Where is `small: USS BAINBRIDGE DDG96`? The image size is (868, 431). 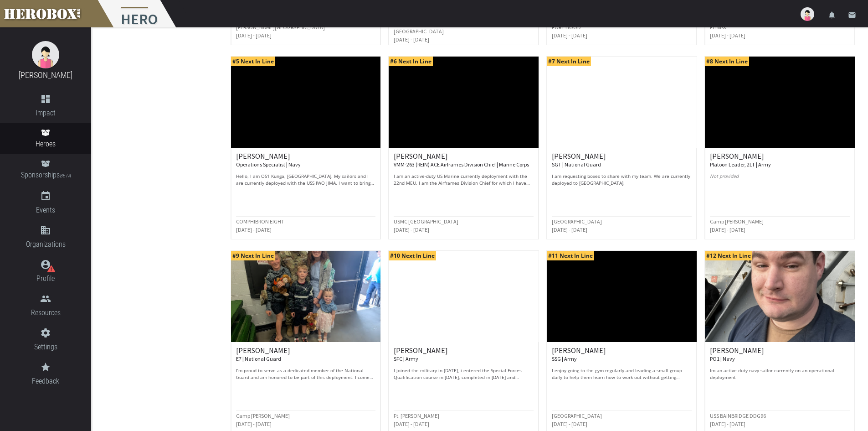
small: USS BAINBRIDGE DDG96 is located at coordinates (738, 416).